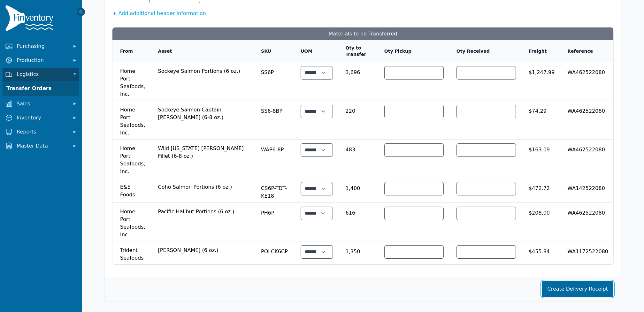 Image resolution: width=644 pixels, height=312 pixels. I want to click on td: CS6P-TDT-KE18, so click(273, 190).